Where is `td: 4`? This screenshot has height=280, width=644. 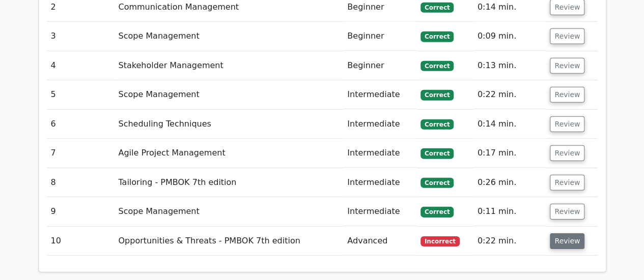 td: 4 is located at coordinates (80, 65).